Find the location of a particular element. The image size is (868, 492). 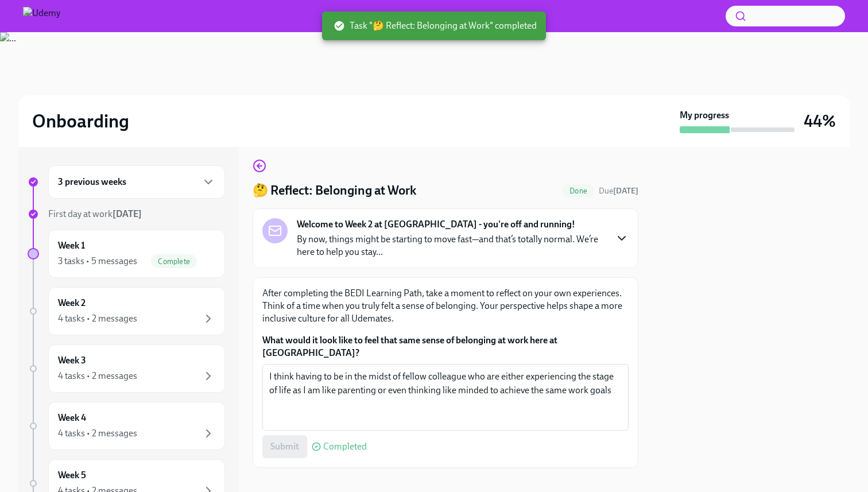

span: Complete is located at coordinates (174, 261).